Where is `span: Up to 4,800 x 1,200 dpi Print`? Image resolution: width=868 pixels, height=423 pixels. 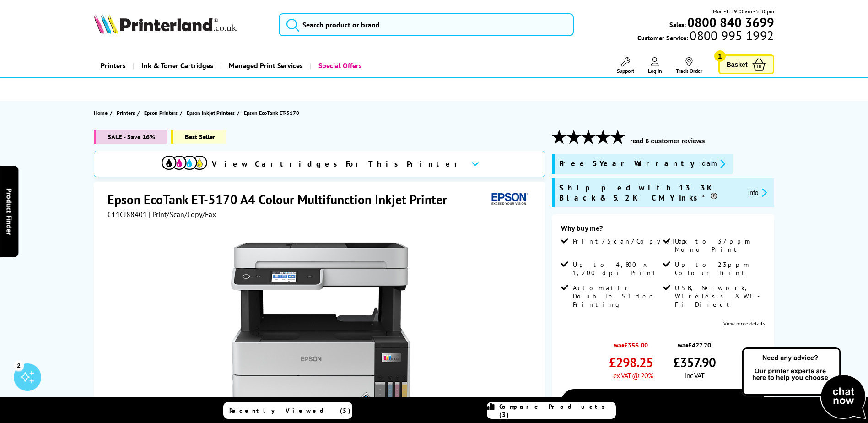
span: Up to 4,800 x 1,200 dpi Print is located at coordinates (617, 269).